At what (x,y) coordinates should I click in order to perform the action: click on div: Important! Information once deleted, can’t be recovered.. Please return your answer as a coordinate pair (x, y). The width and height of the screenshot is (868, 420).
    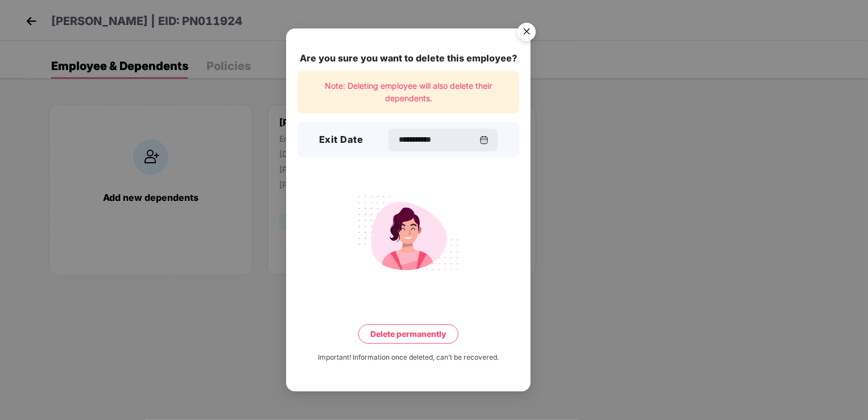
    Looking at the image, I should click on (408, 358).